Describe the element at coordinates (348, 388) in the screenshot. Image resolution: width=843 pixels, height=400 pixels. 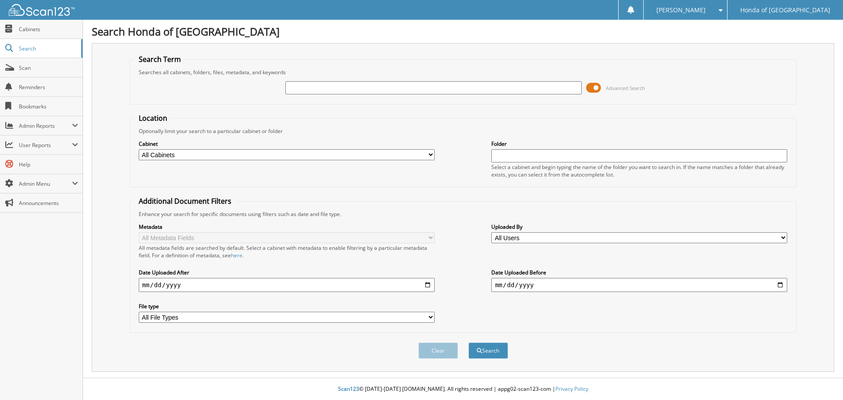
I see `span: Scan123` at that location.